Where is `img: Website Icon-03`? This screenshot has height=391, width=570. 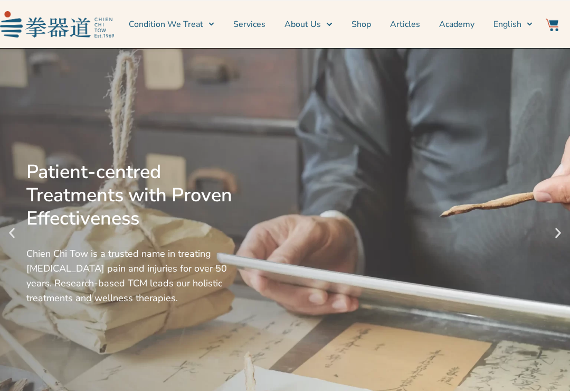 img: Website Icon-03 is located at coordinates (552, 25).